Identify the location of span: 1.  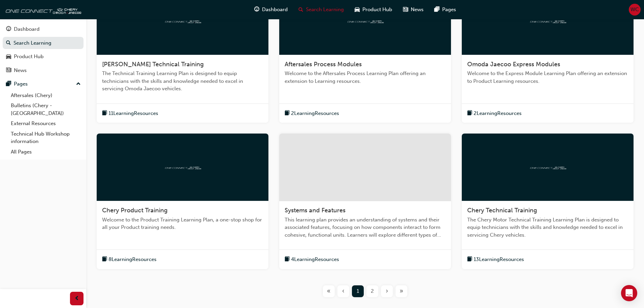
(358, 291).